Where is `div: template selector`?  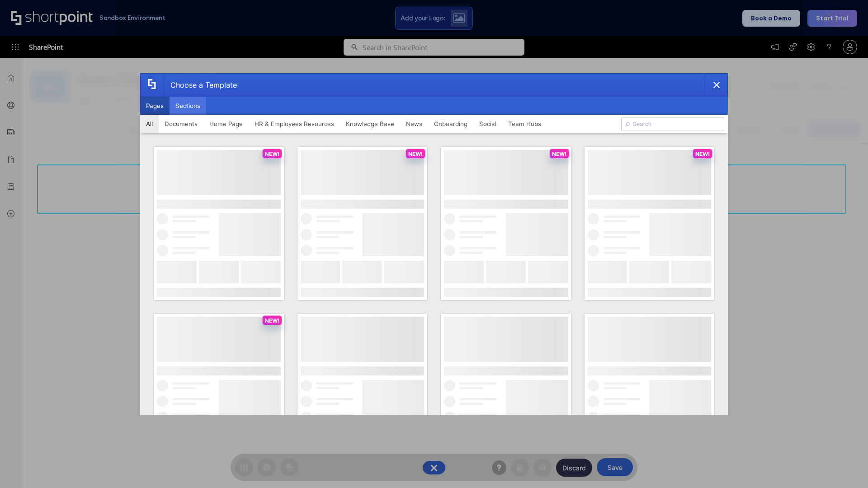
div: template selector is located at coordinates (434, 244).